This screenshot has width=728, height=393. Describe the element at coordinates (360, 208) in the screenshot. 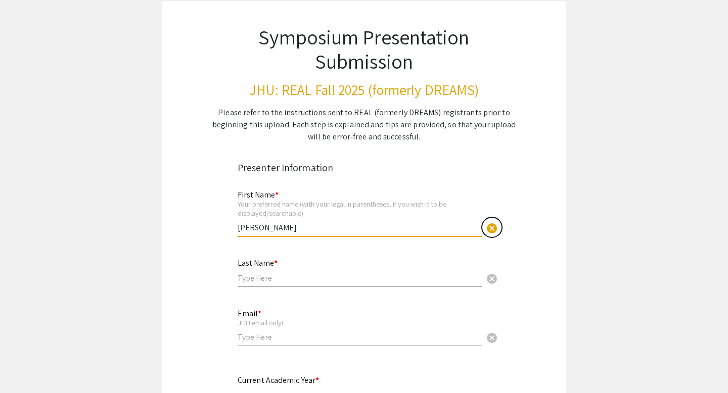

I see `div: Your preferred name (with your legal in parentheses, if you wish it to be displayed/searchable)` at that location.